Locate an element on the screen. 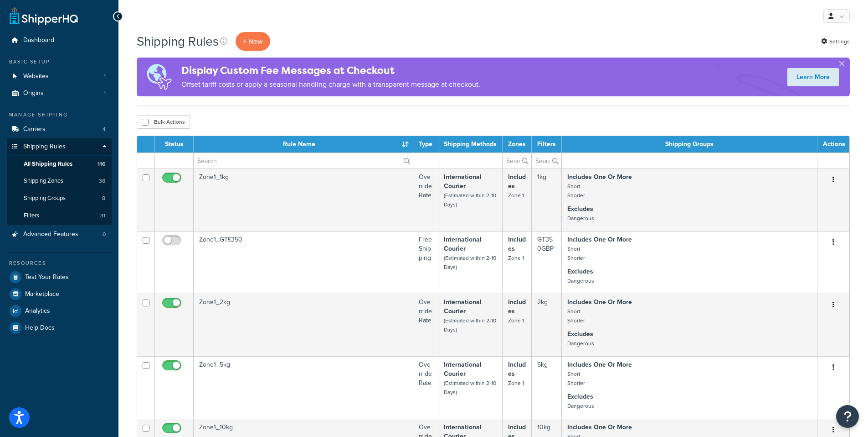 Image resolution: width=868 pixels, height=437 pixels. span: 31 is located at coordinates (102, 215).